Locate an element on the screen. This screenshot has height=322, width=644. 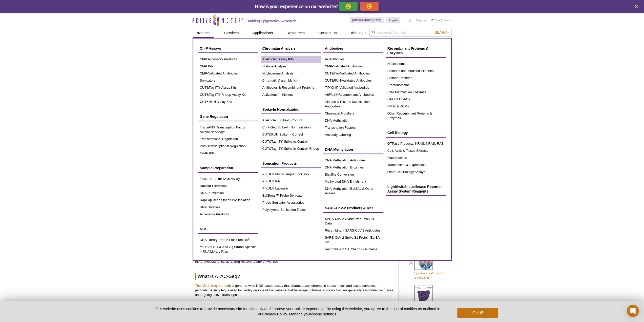
a: DNA Methylation is located at coordinates (353, 121).